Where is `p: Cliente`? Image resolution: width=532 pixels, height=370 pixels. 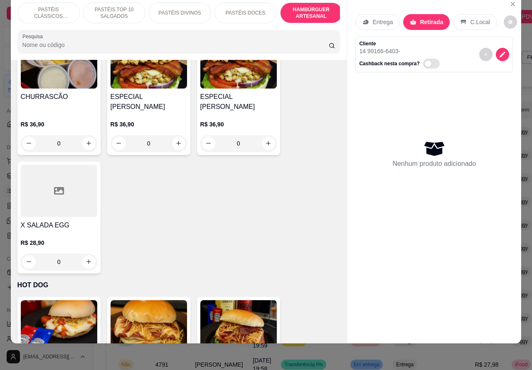
p: Cliente is located at coordinates (401, 44).